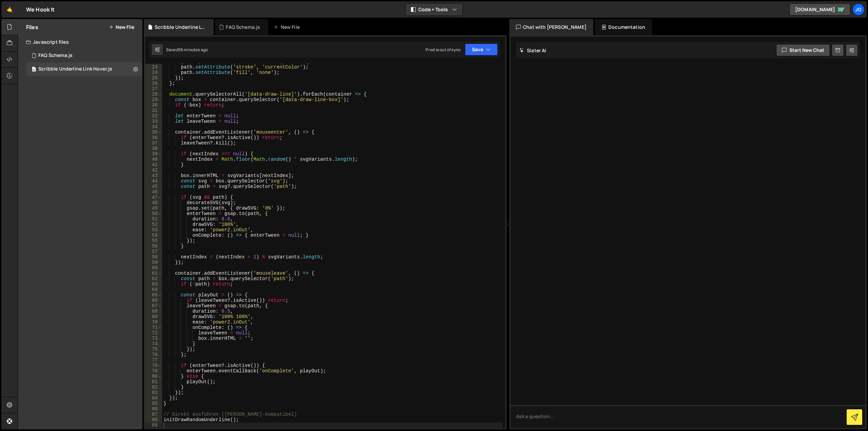  I want to click on div: 66, so click(153, 300).